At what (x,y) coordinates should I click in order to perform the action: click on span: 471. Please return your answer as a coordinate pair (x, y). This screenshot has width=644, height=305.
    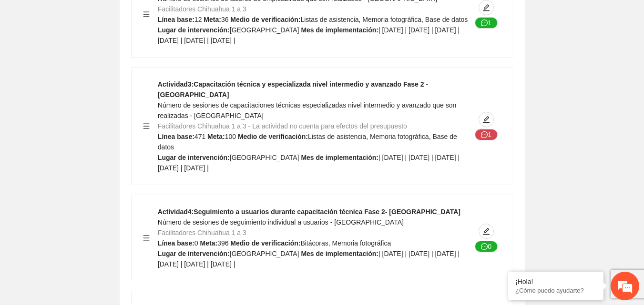
    Looking at the image, I should click on (200, 136).